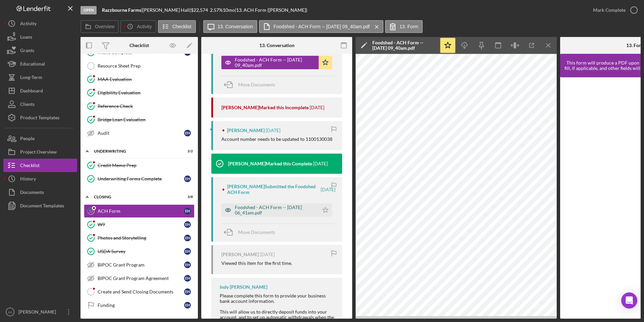  Describe the element at coordinates (140, 252) in the screenshot. I see `div: USDA Survey` at that location.